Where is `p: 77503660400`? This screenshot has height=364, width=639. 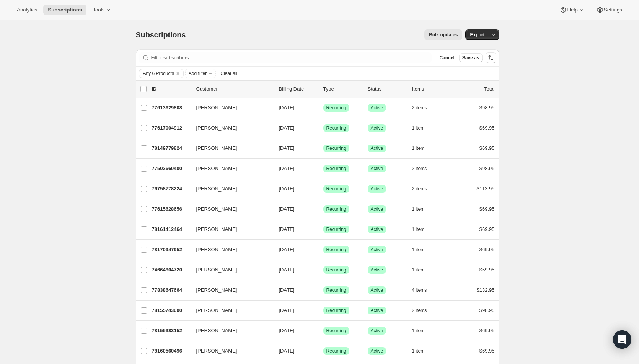 p: 77503660400 is located at coordinates (171, 168).